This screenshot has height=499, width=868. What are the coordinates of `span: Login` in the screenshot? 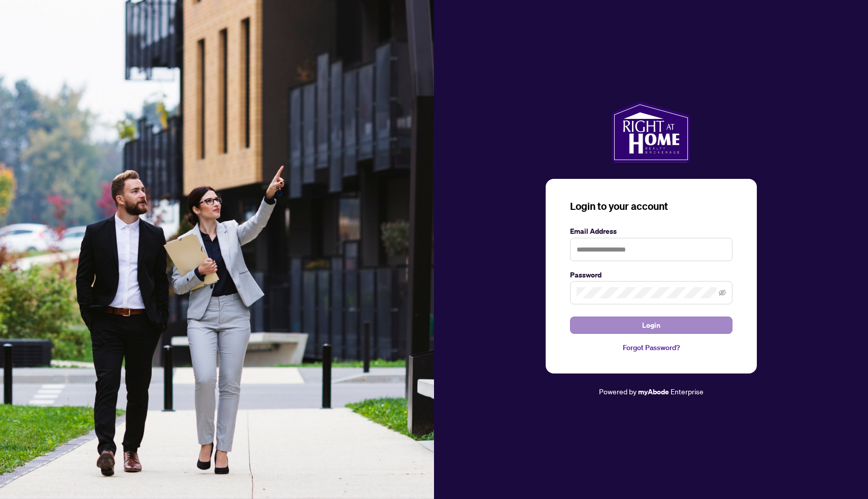 It's located at (651, 325).